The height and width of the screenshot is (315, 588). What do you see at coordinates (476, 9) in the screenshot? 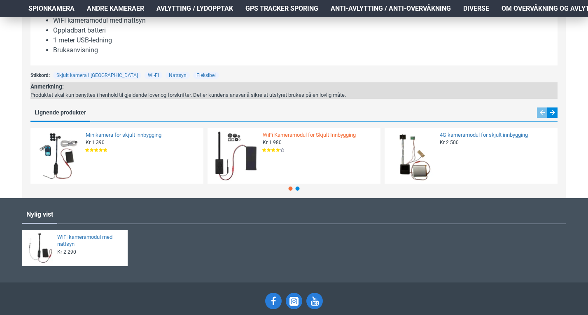
I see `span: Diverse` at bounding box center [476, 9].